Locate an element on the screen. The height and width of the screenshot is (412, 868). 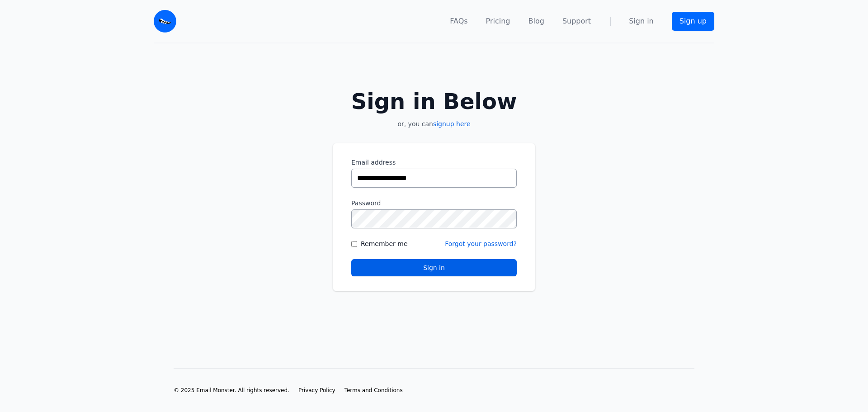
h2: Sign in Below is located at coordinates (434, 101).